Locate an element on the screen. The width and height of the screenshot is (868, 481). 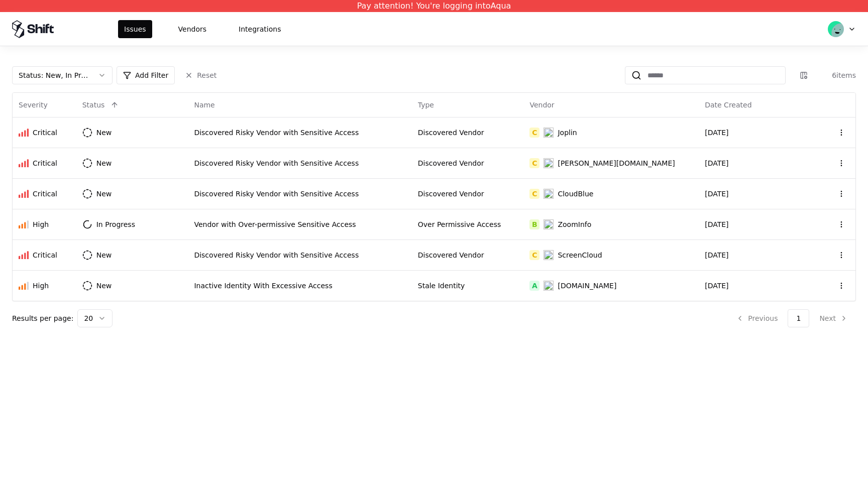
div: 6 items is located at coordinates (836, 75).